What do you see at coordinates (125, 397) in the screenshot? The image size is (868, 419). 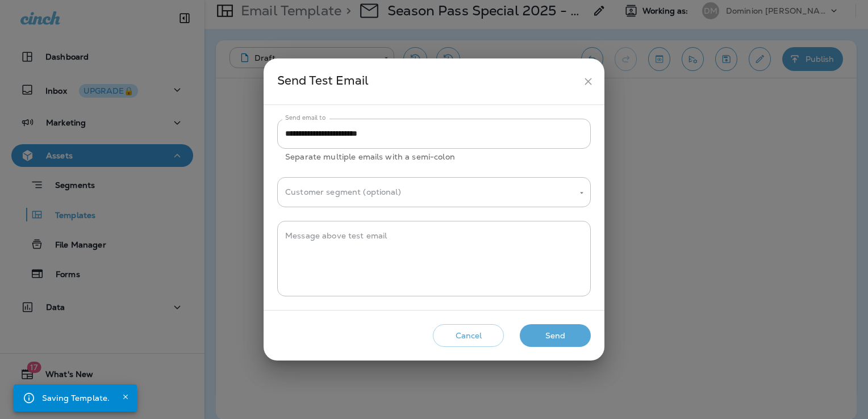 I see `button: Close` at bounding box center [125, 397].